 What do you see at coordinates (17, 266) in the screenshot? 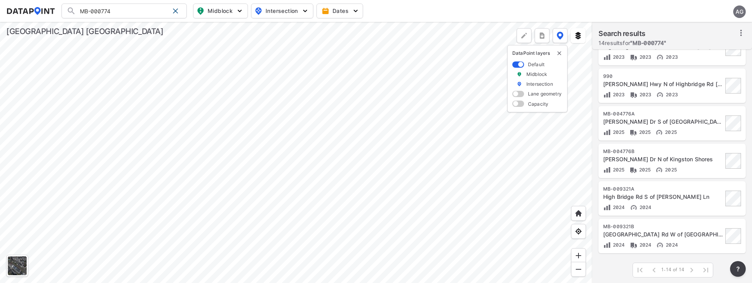
I see `div: Toggle basemap` at bounding box center [17, 266].